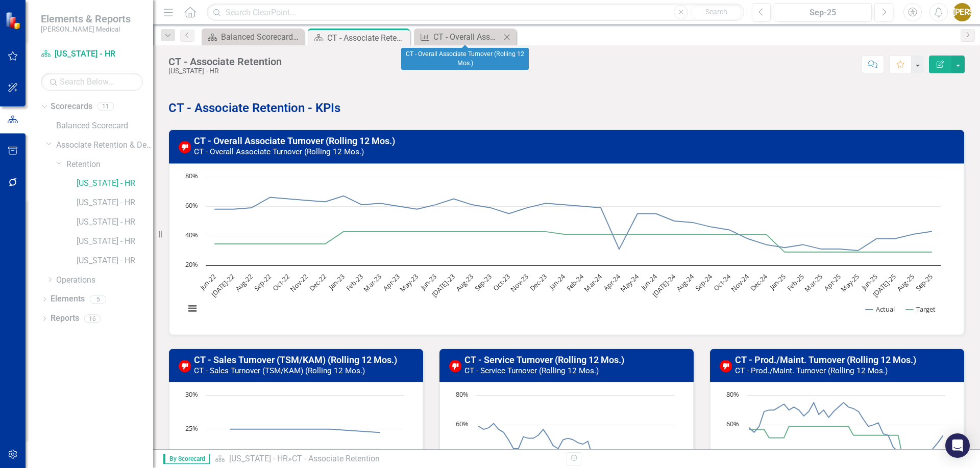 This screenshot has width=980, height=468. I want to click on a: Balanced Scorecard, so click(105, 126).